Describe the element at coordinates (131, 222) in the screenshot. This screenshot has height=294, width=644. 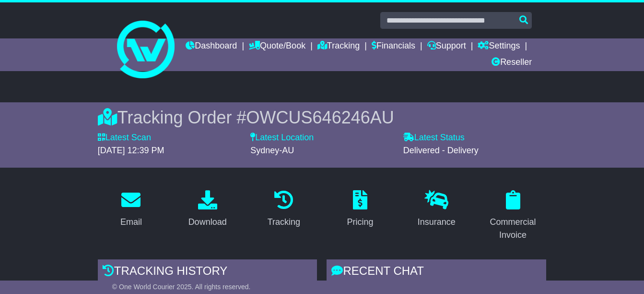
I see `div: Email` at that location.